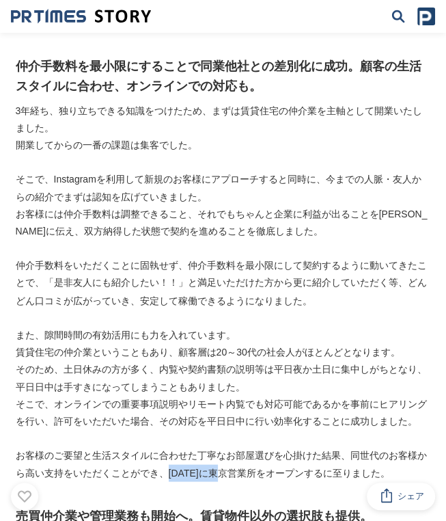 The height and width of the screenshot is (521, 446). What do you see at coordinates (224, 351) in the screenshot?
I see `p: 賃貸住宅の仲介業ということもあり、顧客層は20～30代の社会人がほとんどとなります。` at bounding box center [224, 351].